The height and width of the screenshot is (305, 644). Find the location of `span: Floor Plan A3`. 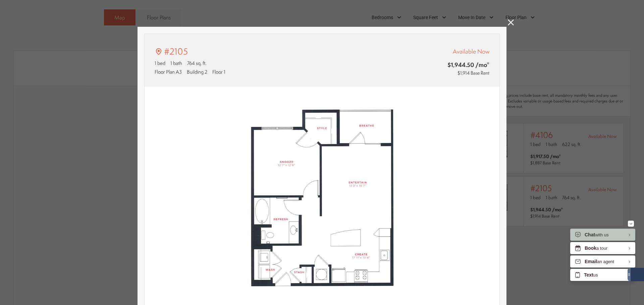

span: Floor Plan A3 is located at coordinates (168, 72).